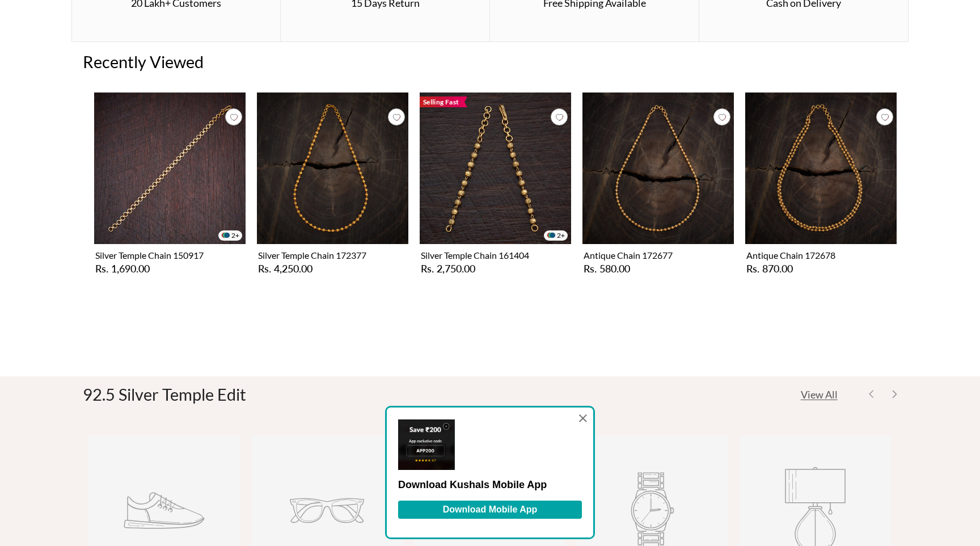 This screenshot has height=546, width=980. Describe the element at coordinates (181, 332) in the screenshot. I see `a: meenakari-sparkles-minimalistic-pendant-sets` at that location.